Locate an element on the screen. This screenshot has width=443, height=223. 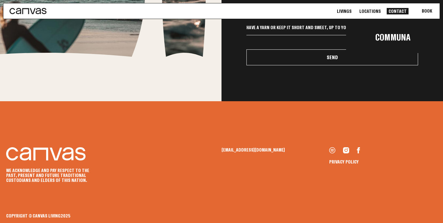
a: Locations is located at coordinates (370, 11).